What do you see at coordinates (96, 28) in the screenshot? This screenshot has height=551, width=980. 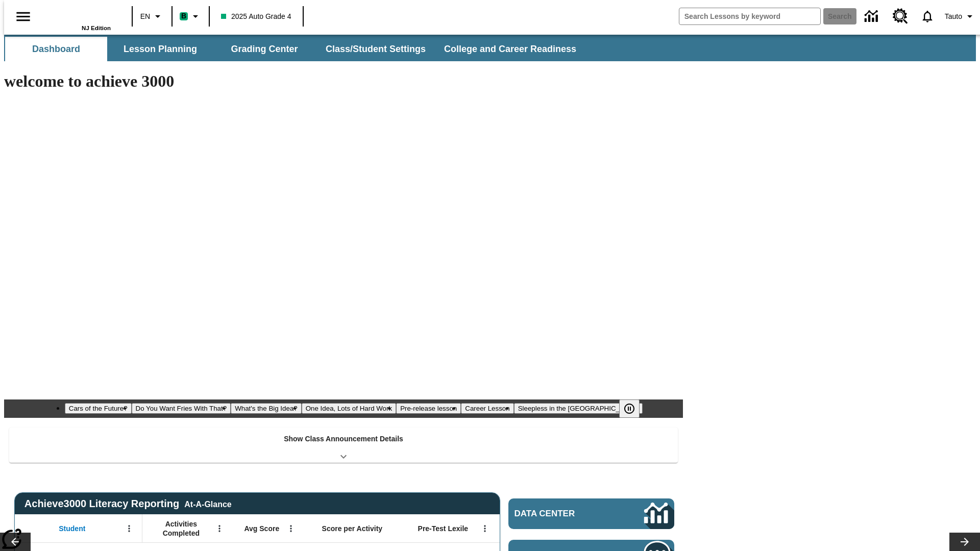 I see `span: NJ Edition` at bounding box center [96, 28].